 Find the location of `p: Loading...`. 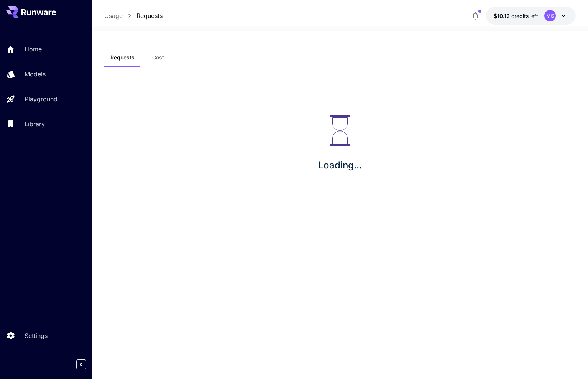

p: Loading... is located at coordinates (340, 165).